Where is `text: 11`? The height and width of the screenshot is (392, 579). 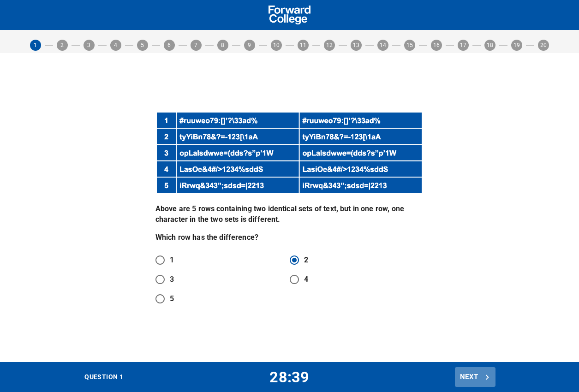 text: 11 is located at coordinates (303, 45).